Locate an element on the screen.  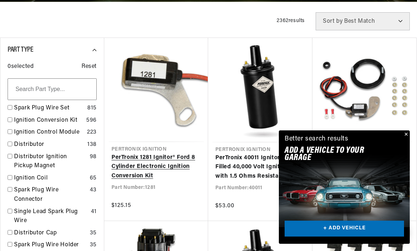
div: 98 is located at coordinates (93, 157).